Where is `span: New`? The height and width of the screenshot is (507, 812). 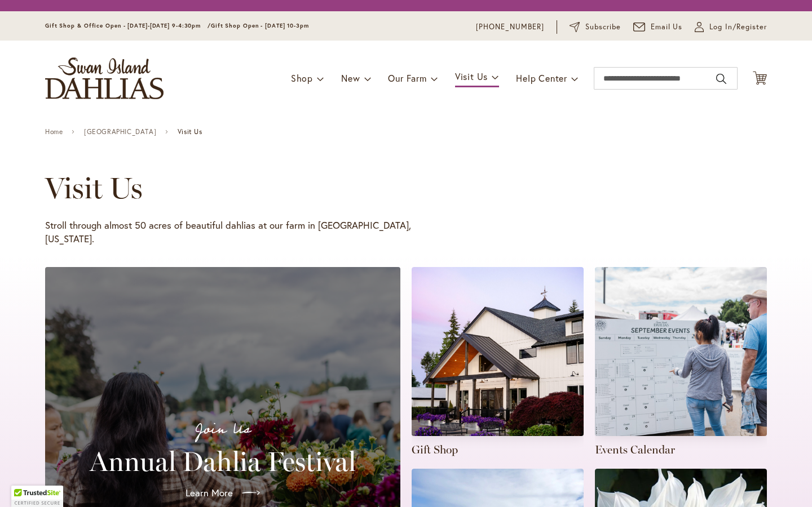 span: New is located at coordinates (350, 78).